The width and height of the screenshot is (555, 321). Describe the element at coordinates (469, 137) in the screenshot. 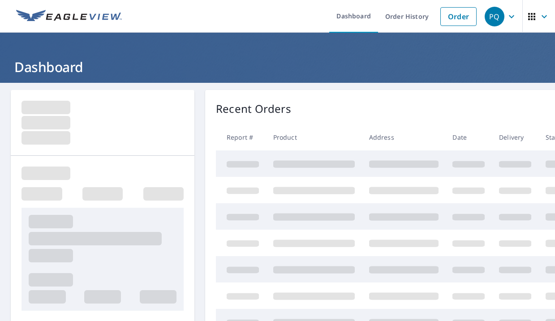

I see `th: Date` at that location.